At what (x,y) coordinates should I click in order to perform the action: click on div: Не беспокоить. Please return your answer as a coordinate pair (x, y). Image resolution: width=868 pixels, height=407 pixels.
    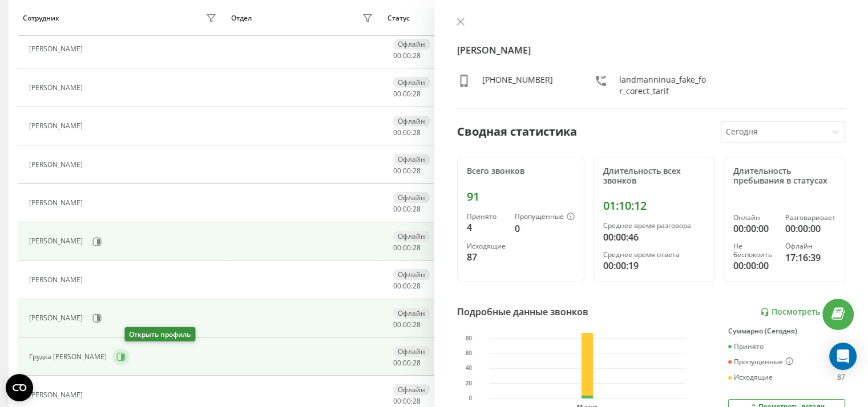
    Looking at the image, I should click on (754, 250).